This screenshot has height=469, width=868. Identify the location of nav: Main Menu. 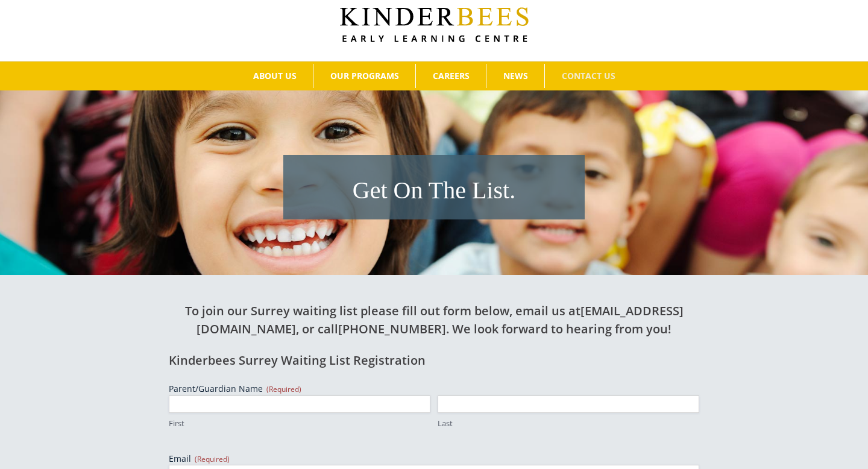
(434, 76).